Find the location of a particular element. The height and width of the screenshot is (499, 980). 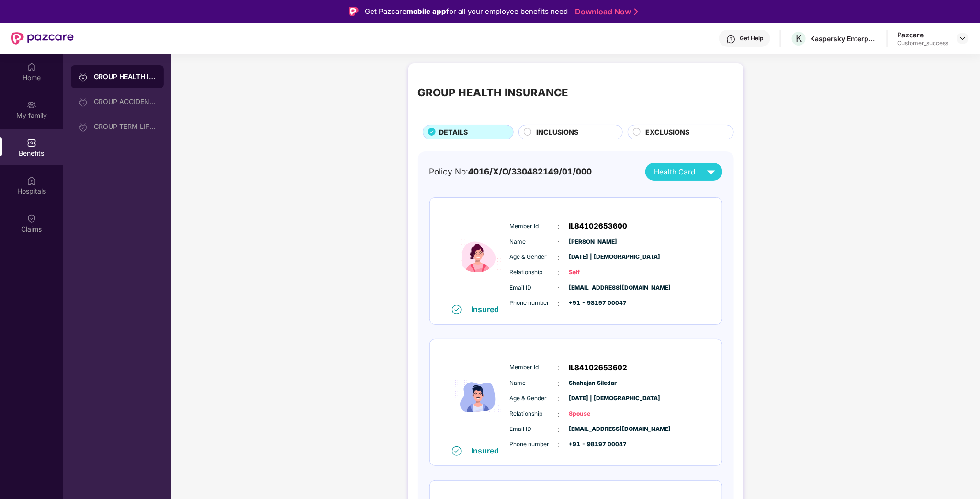

img: Logo is located at coordinates (354, 12).